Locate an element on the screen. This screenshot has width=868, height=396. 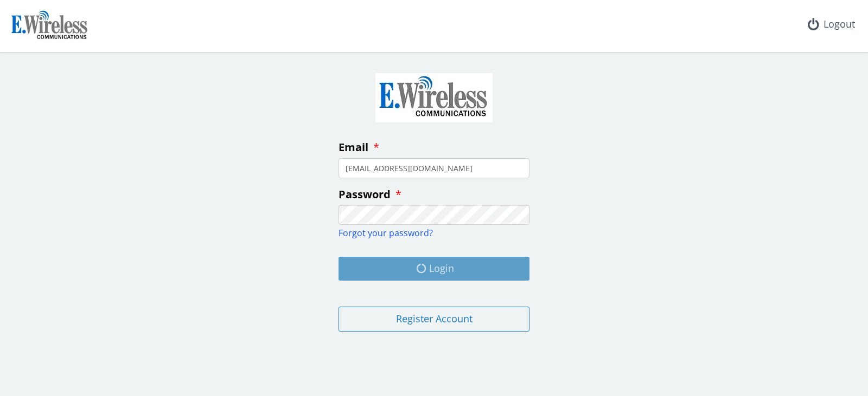
button: Login is located at coordinates (434, 269).